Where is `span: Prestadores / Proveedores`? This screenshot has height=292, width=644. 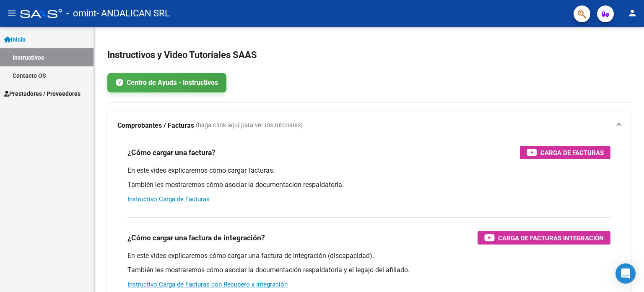
span: Prestadores / Proveedores is located at coordinates (42, 94).